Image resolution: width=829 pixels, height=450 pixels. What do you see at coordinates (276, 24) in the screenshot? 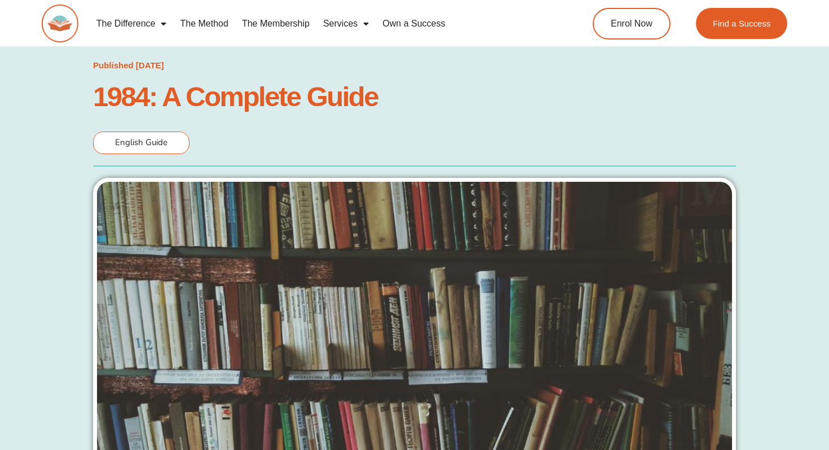
I see `a: The Membership` at bounding box center [276, 24].